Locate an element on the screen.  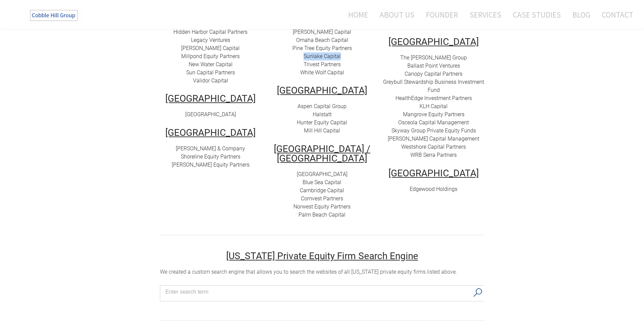
font: C is located at coordinates (303, 198).